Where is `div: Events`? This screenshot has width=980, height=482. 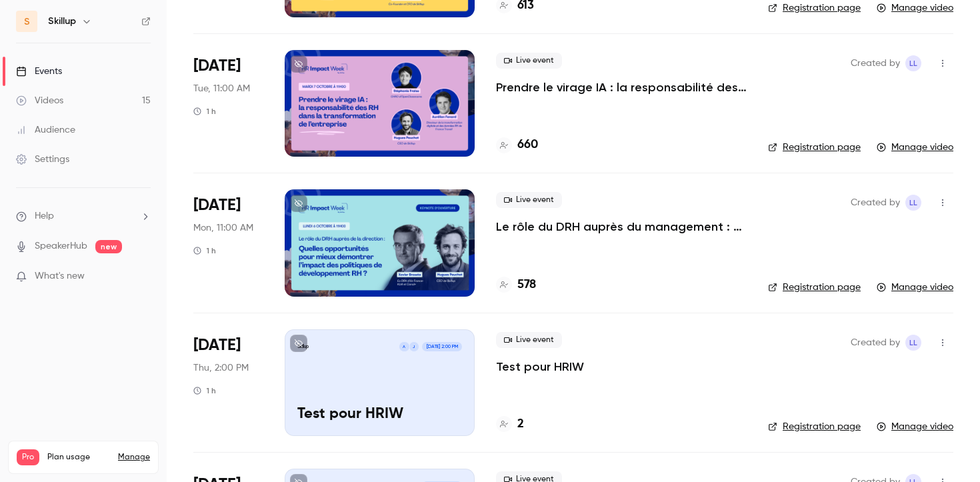
div: Events is located at coordinates (39, 71).